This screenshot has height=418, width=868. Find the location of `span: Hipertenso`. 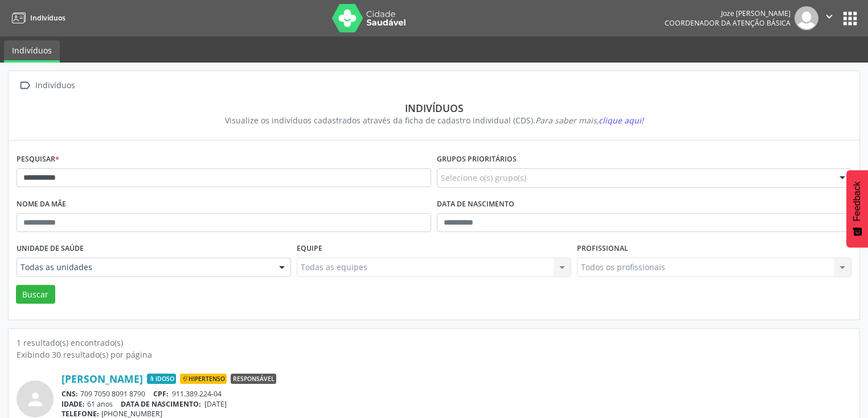

span: Hipertenso is located at coordinates (203, 379).